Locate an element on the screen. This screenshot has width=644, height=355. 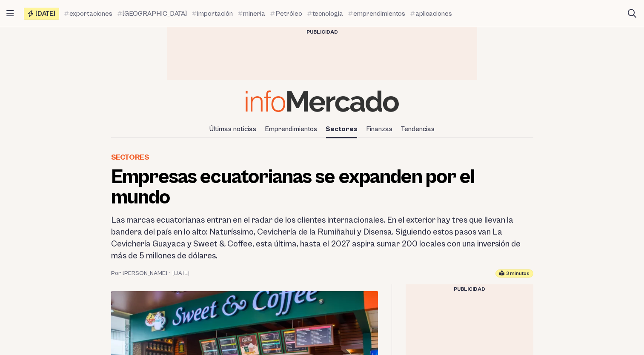
a: tecnologia is located at coordinates (325, 13).